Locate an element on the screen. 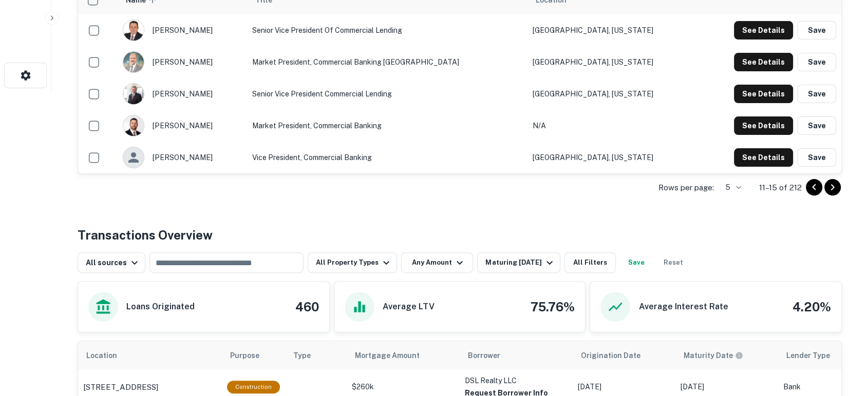 The image size is (868, 396). button: All Property Types is located at coordinates (352, 263).